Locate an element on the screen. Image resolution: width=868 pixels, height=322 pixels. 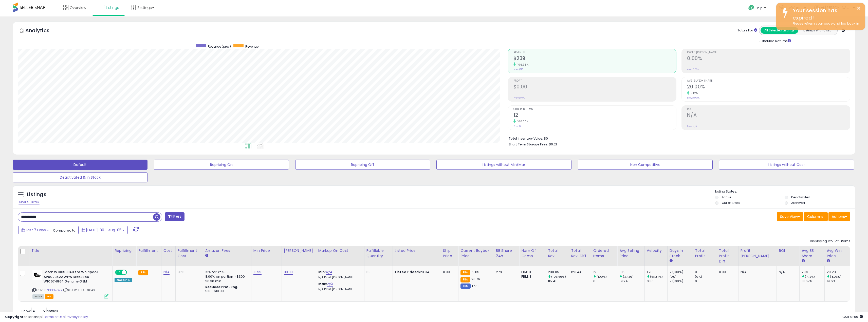
a: Privacy Policy is located at coordinates (77, 316).